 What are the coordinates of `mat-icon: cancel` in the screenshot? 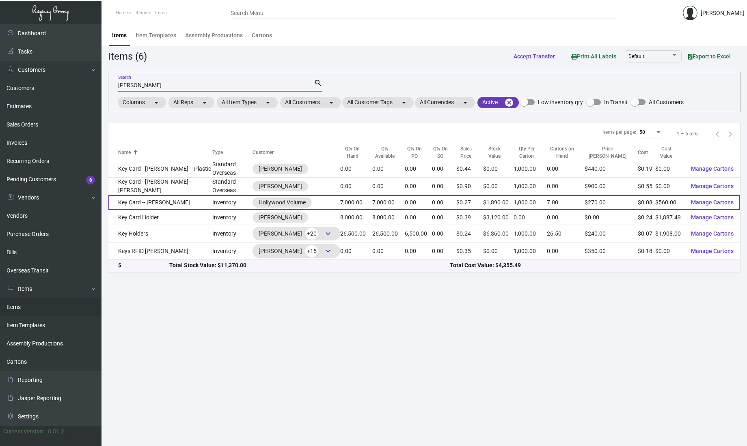 It's located at (509, 103).